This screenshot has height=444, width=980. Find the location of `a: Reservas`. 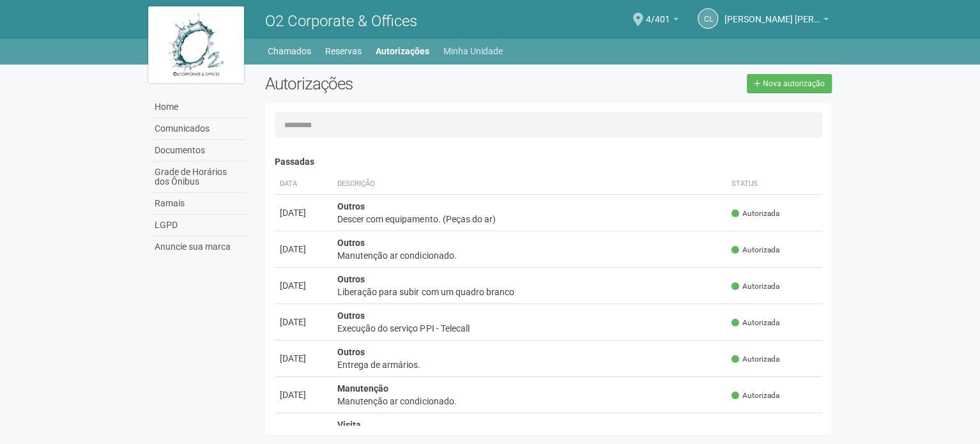

a: Reservas is located at coordinates (343, 51).